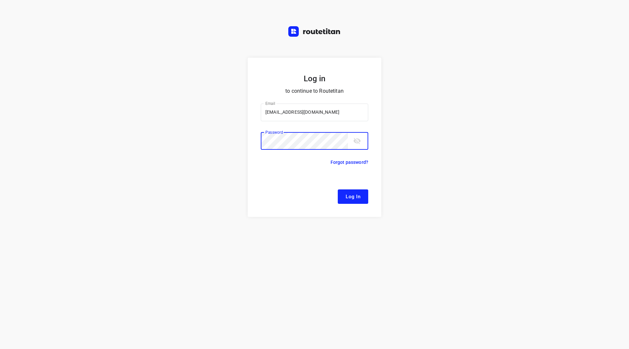  I want to click on img: Routetitan, so click(315, 31).